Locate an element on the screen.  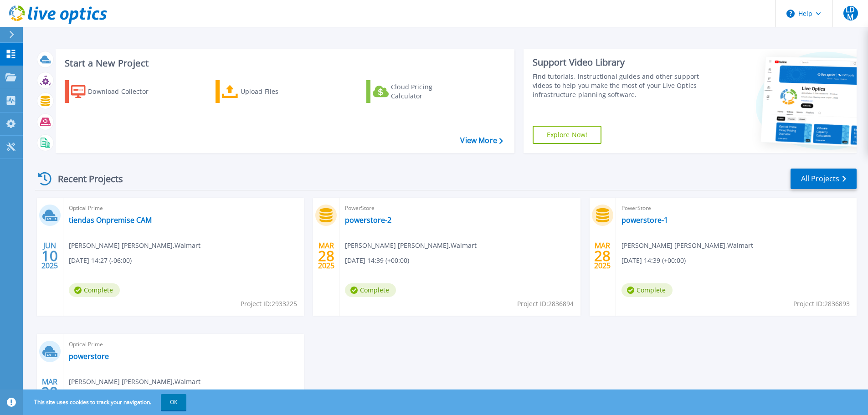
a: Cloud Pricing Calculator is located at coordinates (417, 91).